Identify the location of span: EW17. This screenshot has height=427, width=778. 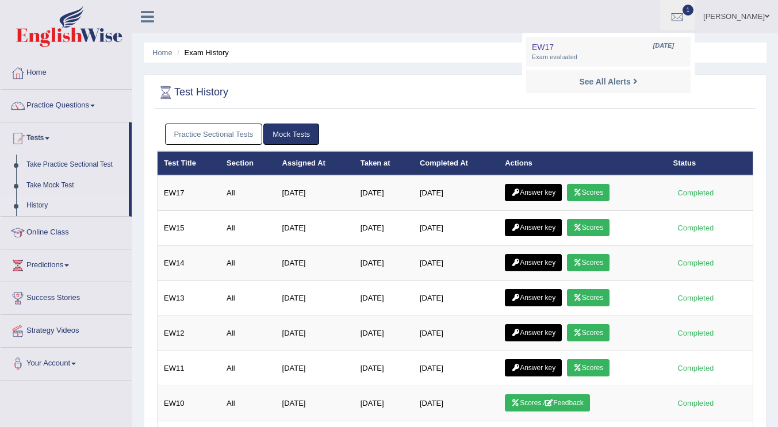
(542, 47).